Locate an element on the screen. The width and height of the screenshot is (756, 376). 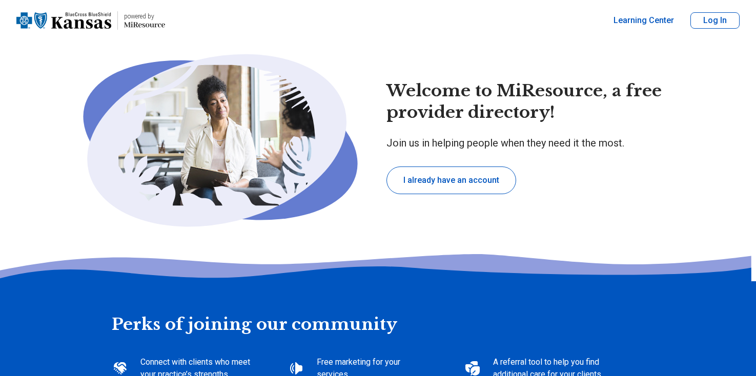
h2: Perks of joining our community is located at coordinates (378, 309).